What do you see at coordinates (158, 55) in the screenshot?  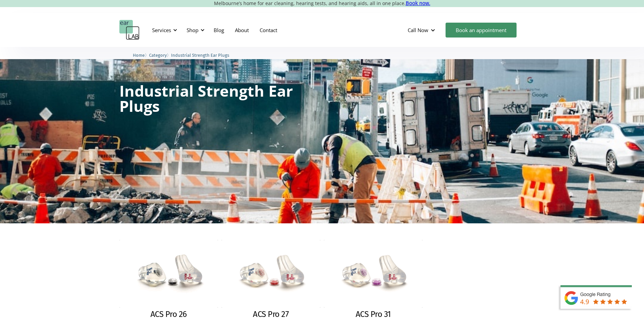 I see `span: Category` at bounding box center [158, 55].